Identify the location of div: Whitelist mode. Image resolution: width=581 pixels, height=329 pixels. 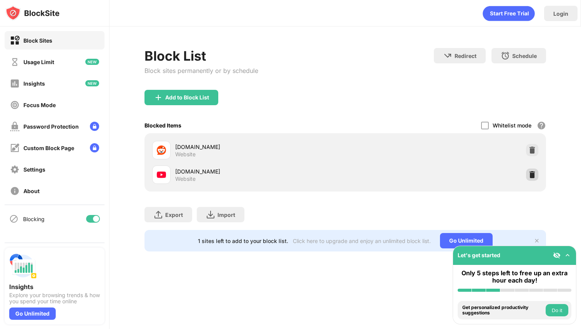
(512, 125).